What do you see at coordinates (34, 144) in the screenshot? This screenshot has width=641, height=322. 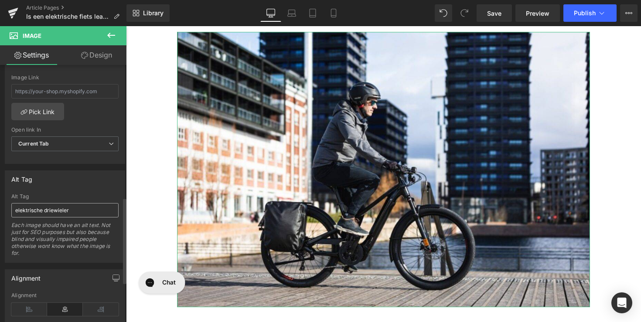 I see `b: Current Tab` at bounding box center [34, 144].